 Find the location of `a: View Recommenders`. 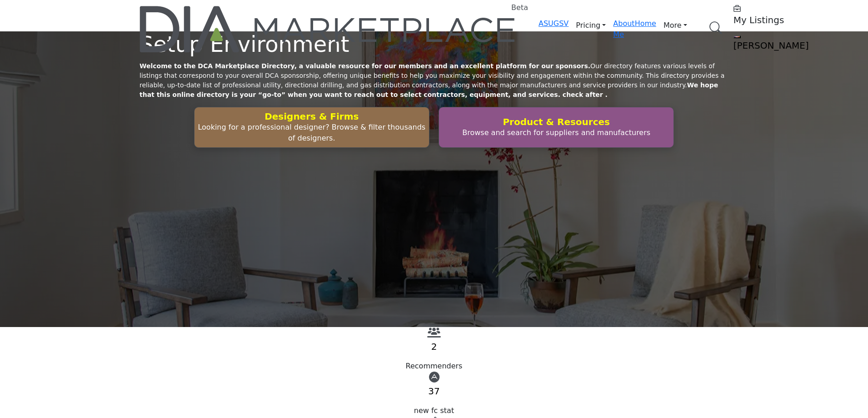

a: View Recommenders is located at coordinates (434, 333).